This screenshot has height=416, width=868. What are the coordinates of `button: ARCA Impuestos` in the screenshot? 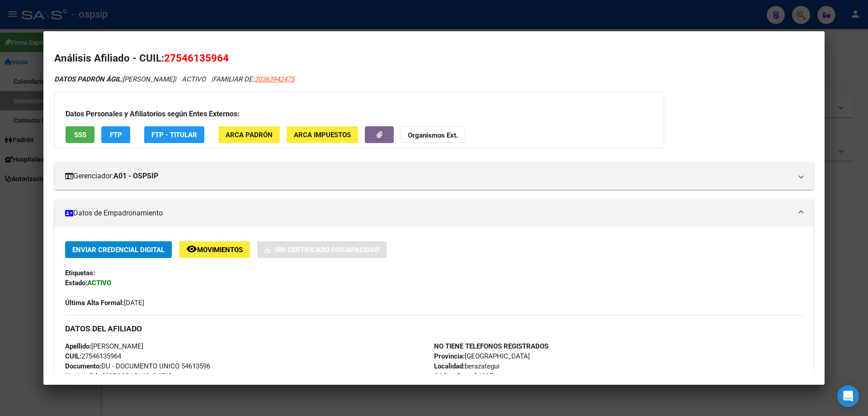 It's located at (322, 135).